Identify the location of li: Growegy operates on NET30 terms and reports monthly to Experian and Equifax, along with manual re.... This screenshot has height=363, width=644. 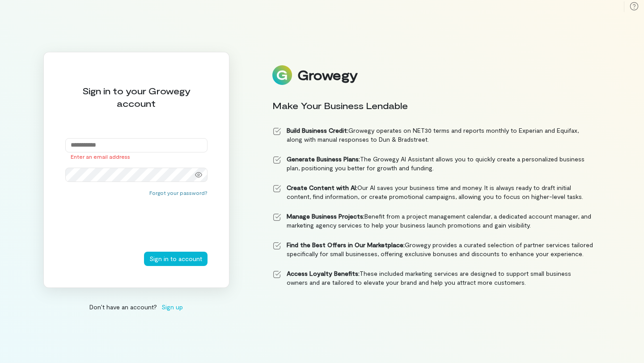
(433, 135).